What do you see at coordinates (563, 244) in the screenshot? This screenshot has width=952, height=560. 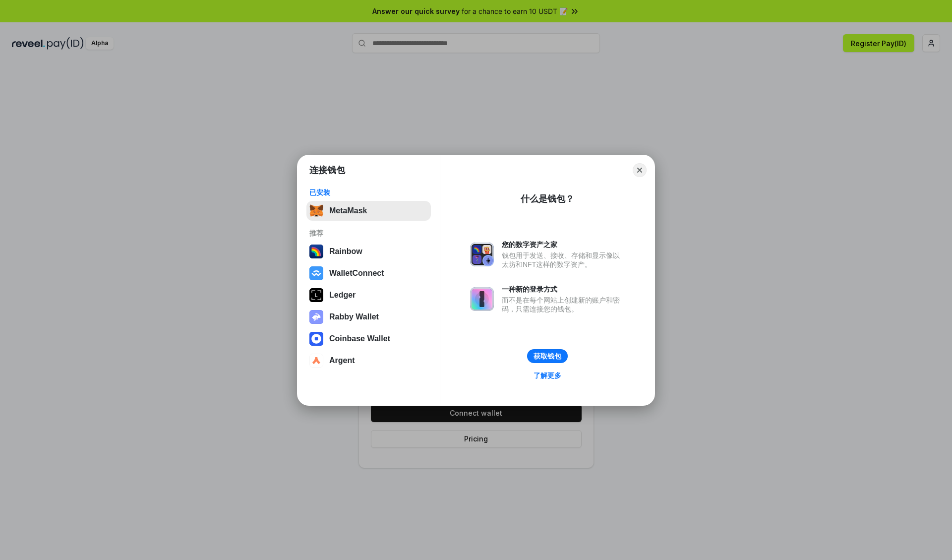 I see `div: 您的数字资产之家` at bounding box center [563, 244].